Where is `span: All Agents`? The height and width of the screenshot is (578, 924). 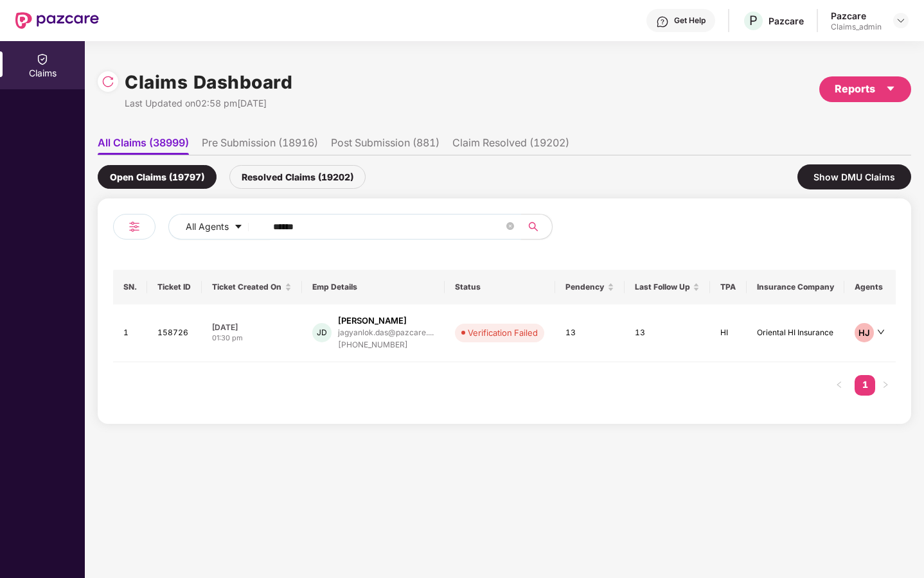 span: All Agents is located at coordinates (207, 227).